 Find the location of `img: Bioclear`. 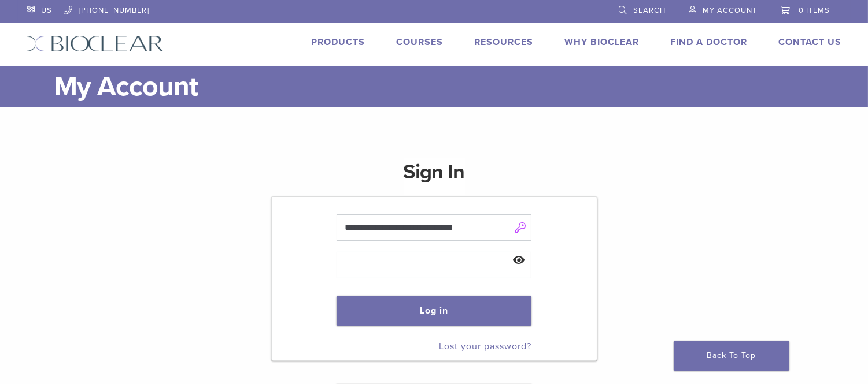

img: Bioclear is located at coordinates (95, 44).